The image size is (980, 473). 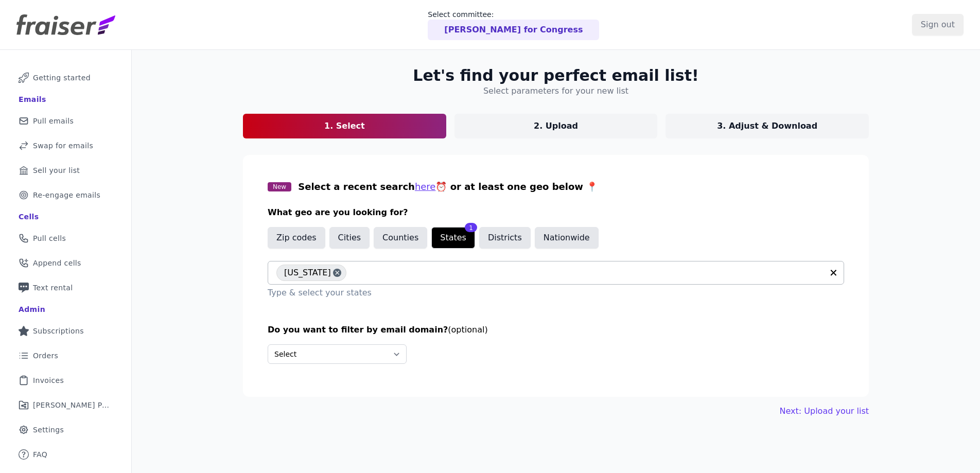 What do you see at coordinates (40, 454) in the screenshot?
I see `span: FAQ` at bounding box center [40, 454].